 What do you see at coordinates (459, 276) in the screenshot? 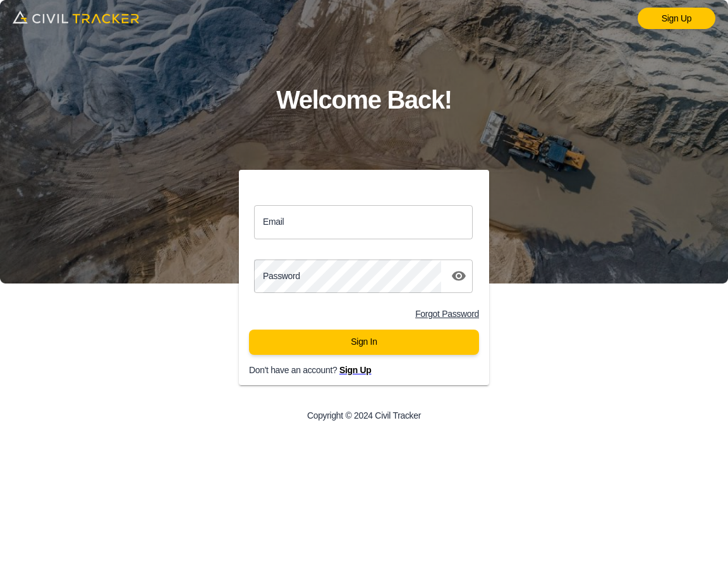
I see `button: toggle password visibility` at bounding box center [459, 276].